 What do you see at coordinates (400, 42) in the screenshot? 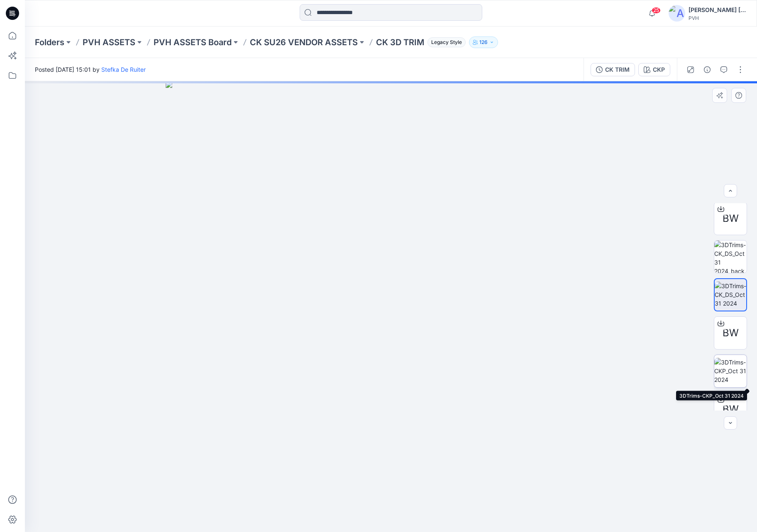
I see `p: CK 3D TRIM` at bounding box center [400, 42].